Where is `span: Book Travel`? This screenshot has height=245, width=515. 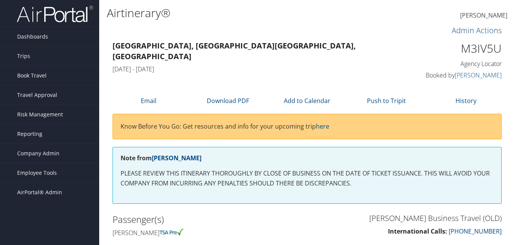 span: Book Travel is located at coordinates (32, 76).